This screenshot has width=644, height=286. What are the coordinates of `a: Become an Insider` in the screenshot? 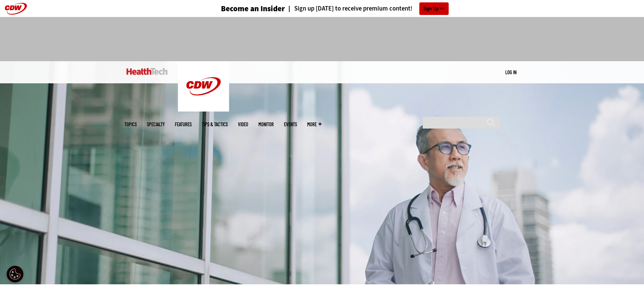 It's located at (240, 9).